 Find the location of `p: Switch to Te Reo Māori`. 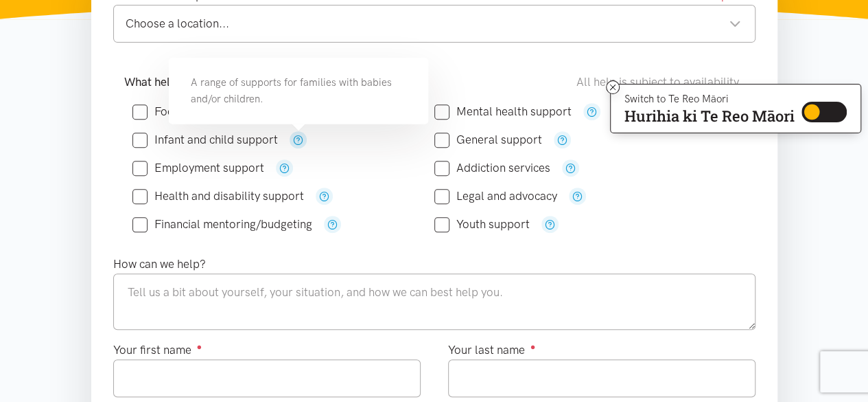

p: Switch to Te Reo Māori is located at coordinates (710, 99).